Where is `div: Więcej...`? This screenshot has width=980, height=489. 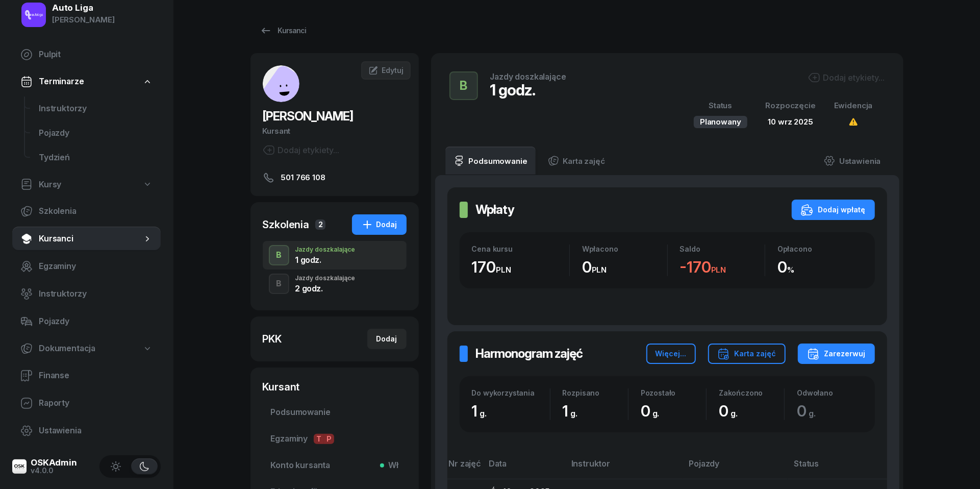
div: Więcej... is located at coordinates (671, 353).